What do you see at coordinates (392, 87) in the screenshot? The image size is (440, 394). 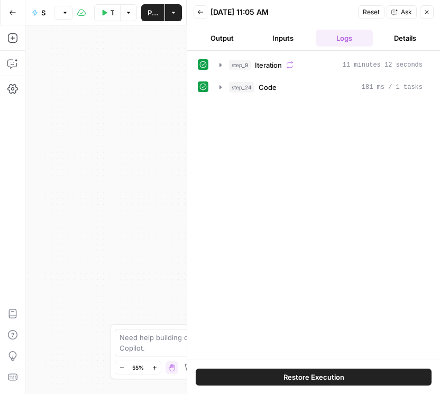 I see `span: 181 ms / 1 tasks` at bounding box center [392, 87].